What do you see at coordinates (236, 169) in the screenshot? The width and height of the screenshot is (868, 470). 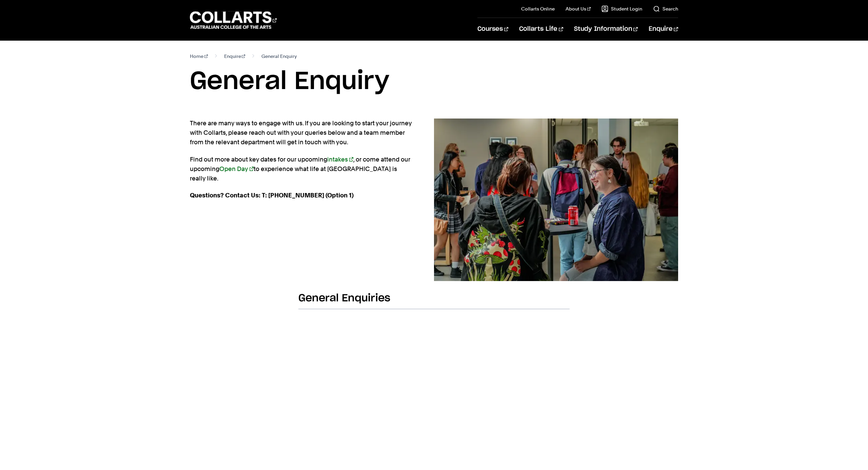 I see `a: Open Day` at bounding box center [236, 169].